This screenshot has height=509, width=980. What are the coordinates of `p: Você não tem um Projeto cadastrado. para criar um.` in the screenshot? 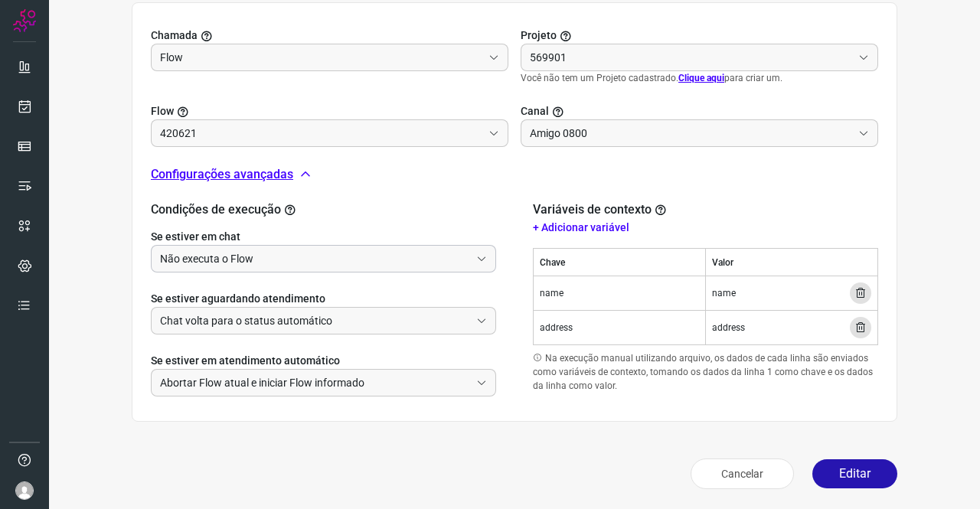 It's located at (699, 78).